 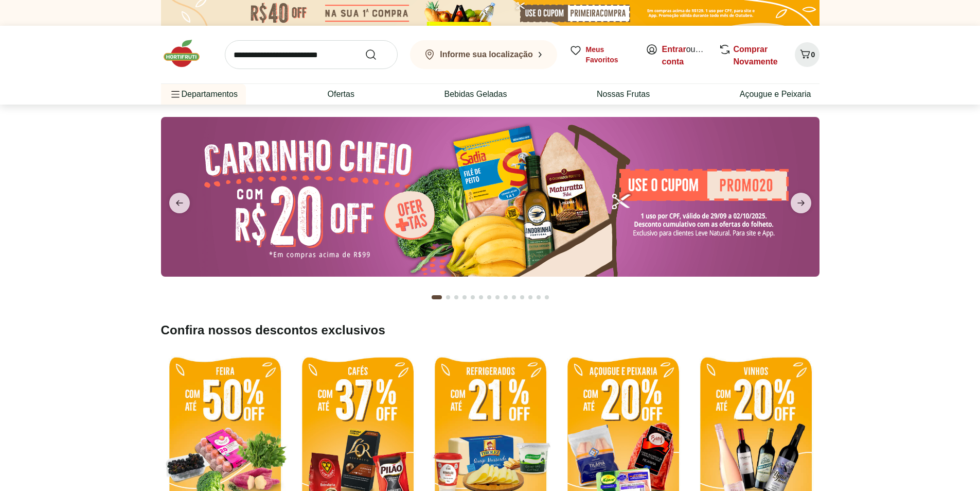 I want to click on input: search, so click(x=311, y=55).